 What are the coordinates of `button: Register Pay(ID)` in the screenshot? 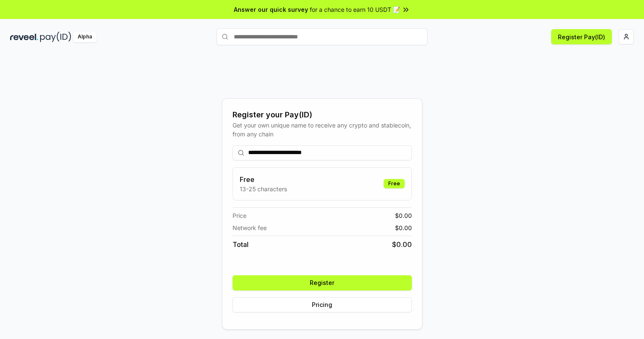 It's located at (582, 36).